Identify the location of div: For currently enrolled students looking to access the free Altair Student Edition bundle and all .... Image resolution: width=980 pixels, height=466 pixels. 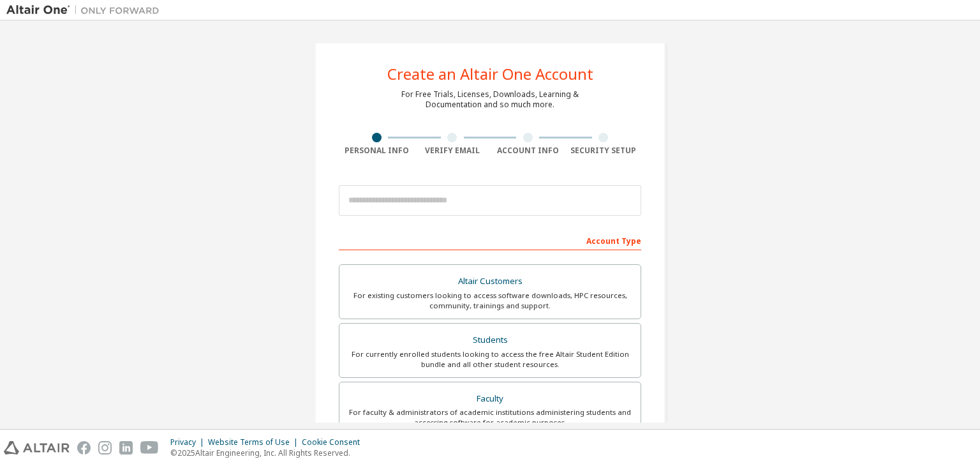
(490, 360).